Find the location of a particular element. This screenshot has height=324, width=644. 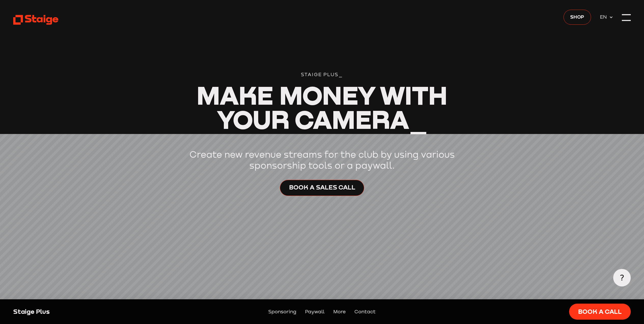

span: Shop is located at coordinates (577, 17).